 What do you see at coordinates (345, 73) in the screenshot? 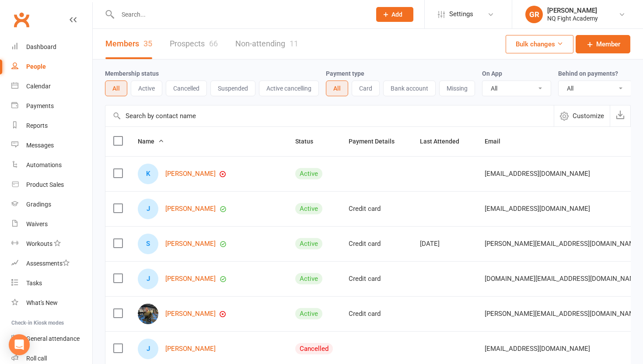
I see `label: Payment type` at bounding box center [345, 73].